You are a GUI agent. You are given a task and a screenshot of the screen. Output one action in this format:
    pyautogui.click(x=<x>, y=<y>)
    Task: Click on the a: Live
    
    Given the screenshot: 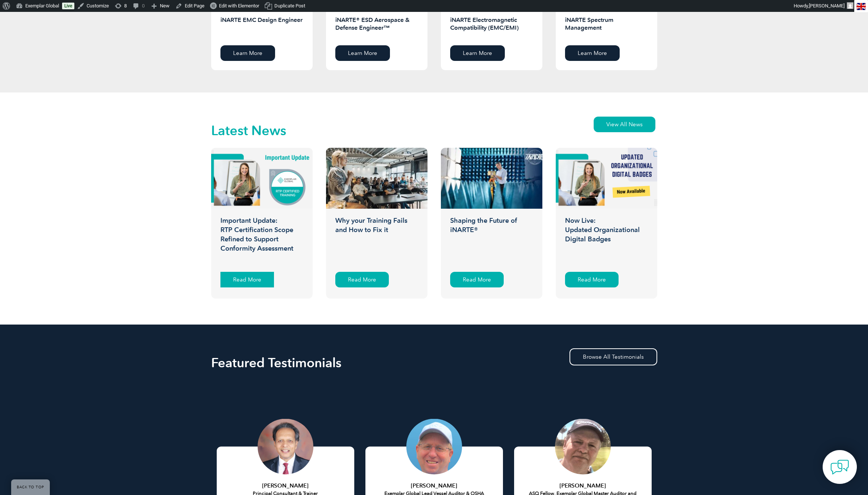 What is the action you would take?
    pyautogui.click(x=68, y=6)
    